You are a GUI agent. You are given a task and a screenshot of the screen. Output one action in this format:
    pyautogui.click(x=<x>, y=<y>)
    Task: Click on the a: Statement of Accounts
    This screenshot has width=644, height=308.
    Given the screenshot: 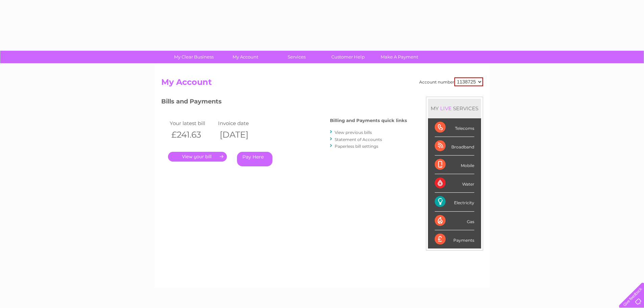 What is the action you would take?
    pyautogui.click(x=358, y=139)
    